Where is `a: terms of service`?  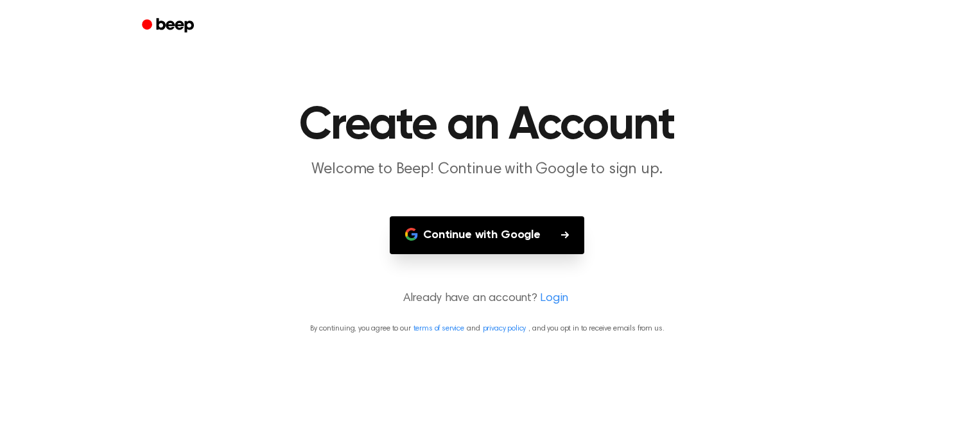 a: terms of service is located at coordinates (439, 329).